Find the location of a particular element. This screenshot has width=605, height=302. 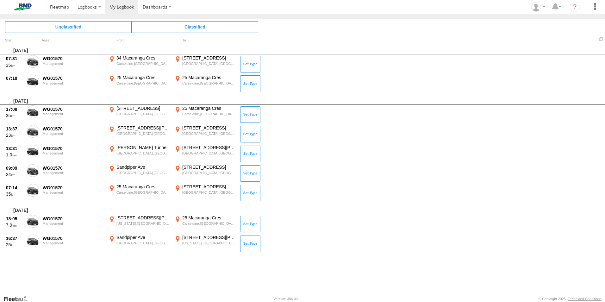

div: Asset is located at coordinates (73, 41).